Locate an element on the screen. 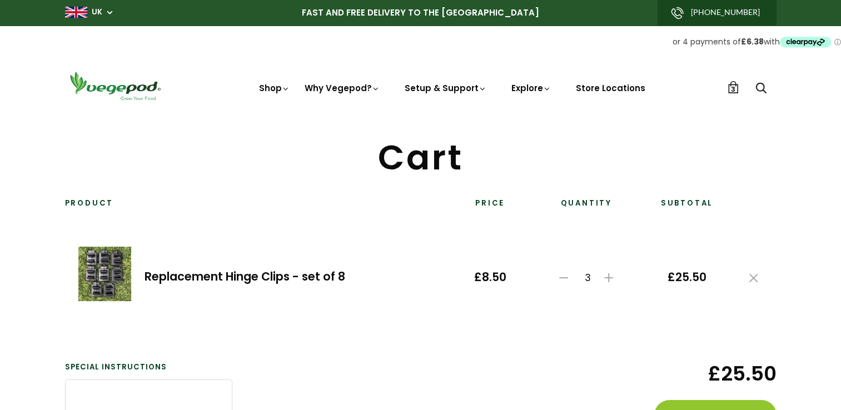 Image resolution: width=841 pixels, height=410 pixels. a: 3 is located at coordinates (733, 87).